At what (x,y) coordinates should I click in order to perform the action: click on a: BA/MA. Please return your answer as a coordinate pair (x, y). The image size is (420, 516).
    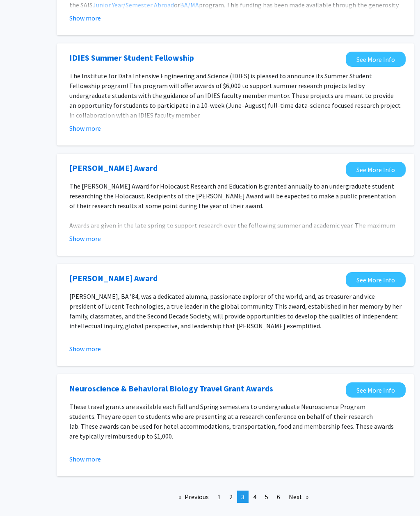
    Looking at the image, I should click on (189, 5).